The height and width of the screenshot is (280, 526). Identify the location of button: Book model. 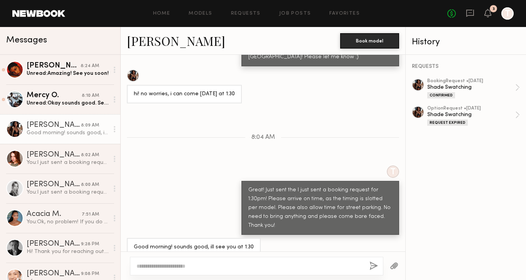
(370, 41).